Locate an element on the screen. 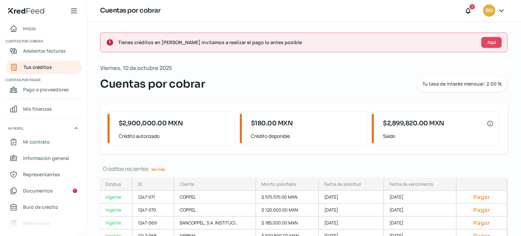 Image resolution: width=521 pixels, height=236 pixels. div: Créditos recientes is located at coordinates (303, 168).